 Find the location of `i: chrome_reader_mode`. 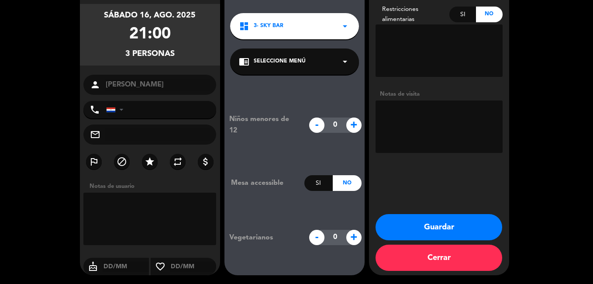

i: chrome_reader_mode is located at coordinates (244, 62).